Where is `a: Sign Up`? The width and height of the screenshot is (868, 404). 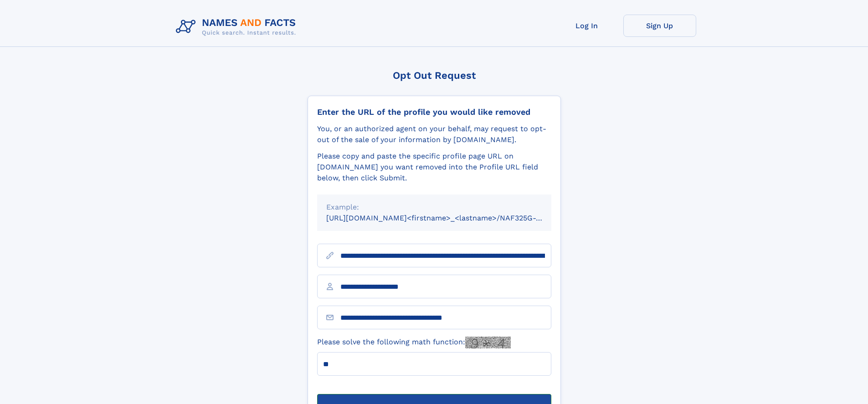 a: Sign Up is located at coordinates (660, 26).